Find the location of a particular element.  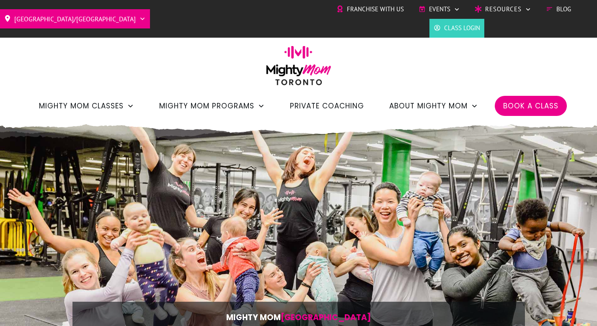

a: Class Login is located at coordinates (457, 28).